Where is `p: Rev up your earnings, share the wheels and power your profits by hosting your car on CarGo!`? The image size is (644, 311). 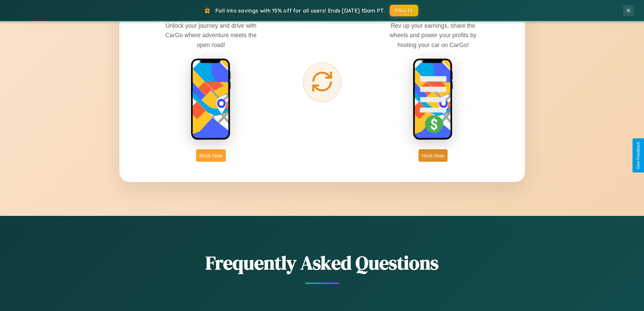 p: Rev up your earnings, share the wheels and power your profits by hosting your car on CarGo! is located at coordinates (433, 35).